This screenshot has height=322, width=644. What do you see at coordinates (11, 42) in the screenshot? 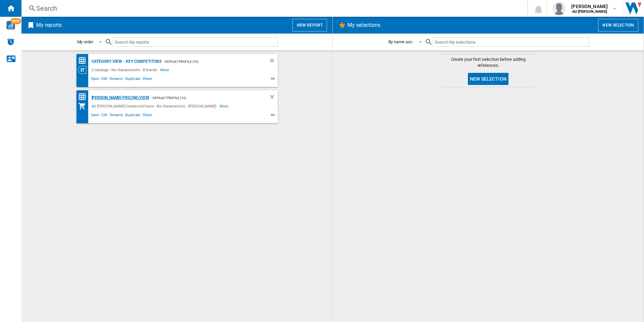
I see `img: alerts-logo.svg` at bounding box center [11, 42].